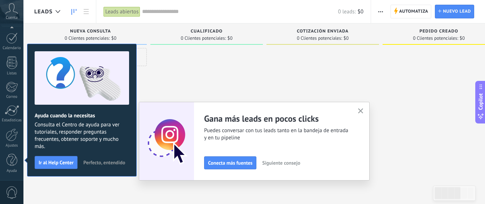  I want to click on div: Calendario, so click(12, 48).